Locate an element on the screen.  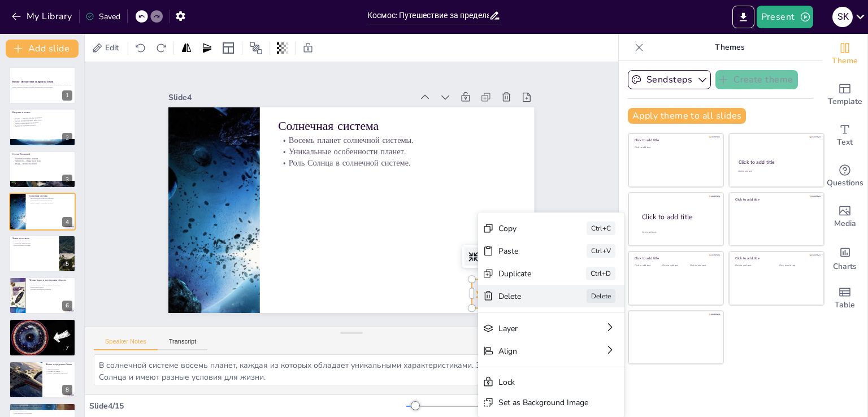
div: Космос: Путешествие за пределы ЗемлиВ этом презентации мы отправимся в захватывающее путешествие ... is located at coordinates (42, 85).